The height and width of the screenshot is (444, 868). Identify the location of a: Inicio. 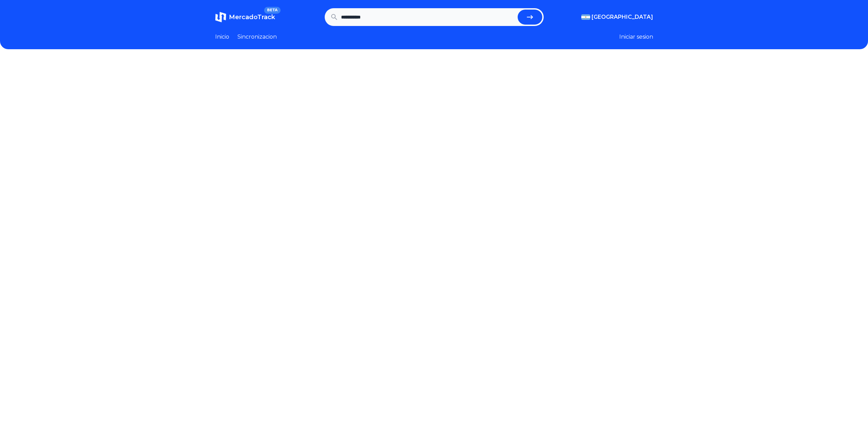
(222, 37).